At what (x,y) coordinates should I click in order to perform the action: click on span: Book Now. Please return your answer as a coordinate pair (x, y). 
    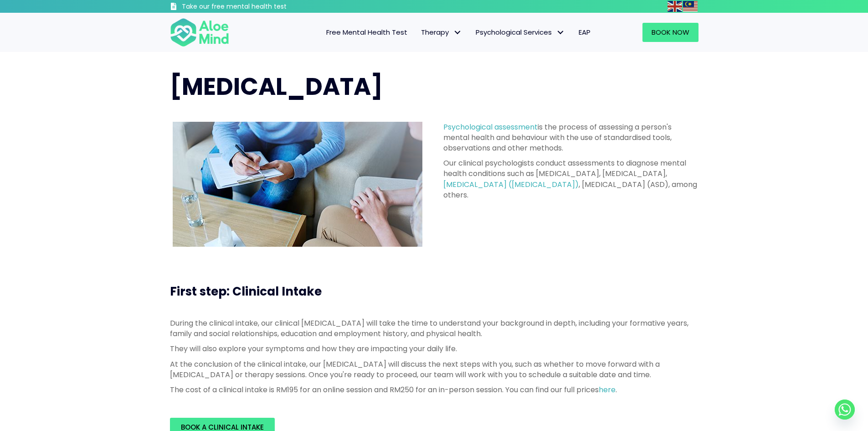
    Looking at the image, I should click on (670, 32).